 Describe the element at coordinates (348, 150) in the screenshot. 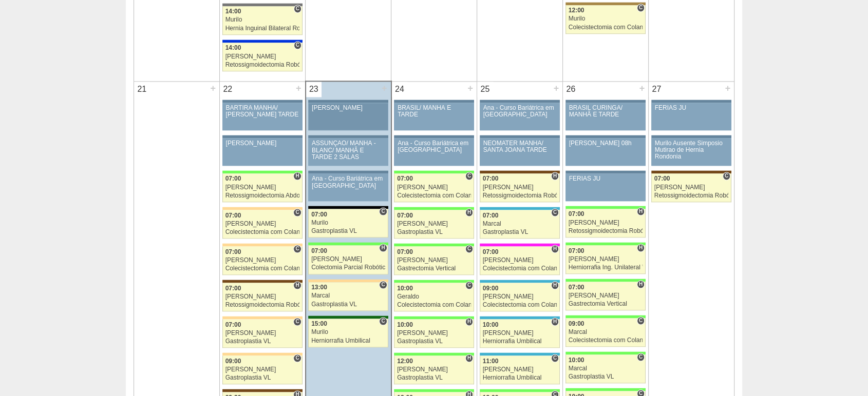

I see `div: ASSUNÇÃO/ MANHÃ -BLANC/ MANHÃ E TARDE 2 SALAS` at that location.